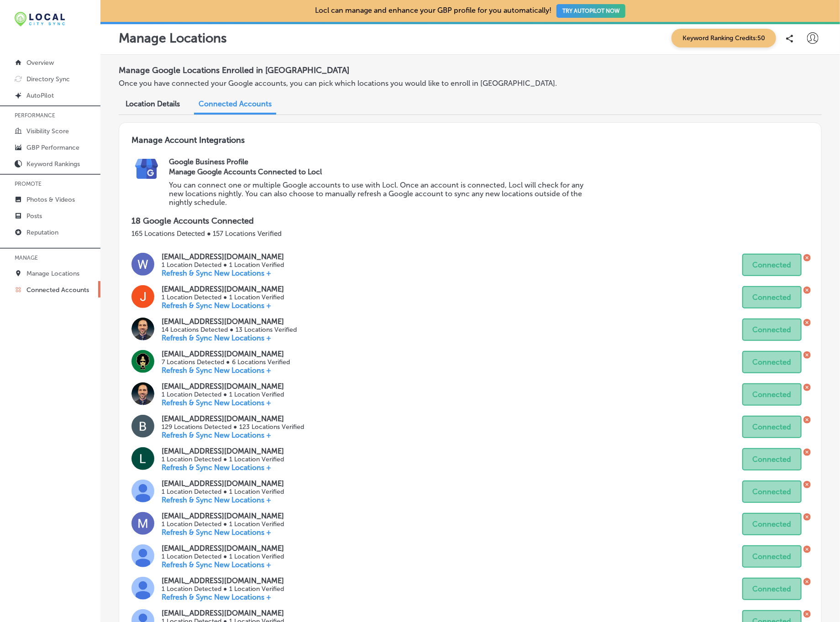 This screenshot has height=622, width=840. I want to click on p: 165 Locations Detected ● 157 Locations Verified, so click(471, 234).